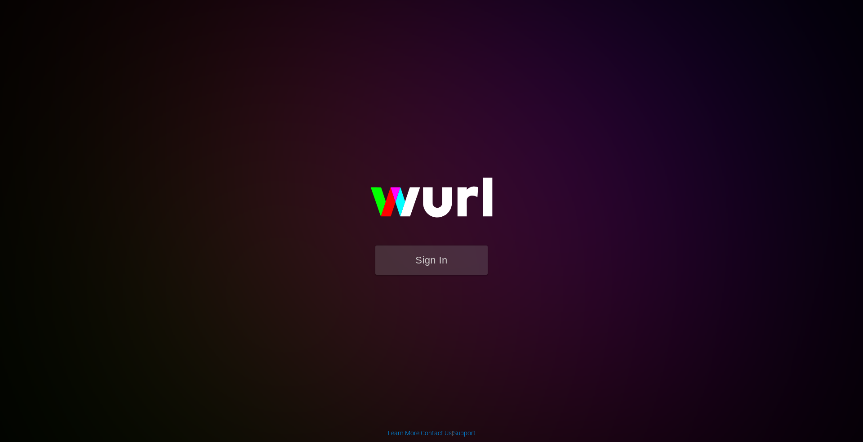  What do you see at coordinates (431, 202) in the screenshot?
I see `img: wurl-logo-on-black-223613ac3d8ba8fe6dc639794a292ebdb59501304c7dfd60c99c58986ef67473.svg` at bounding box center [431, 202].